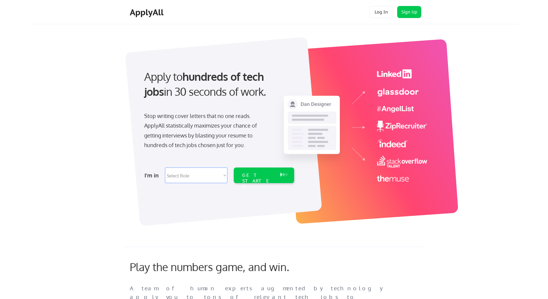 This screenshot has height=299, width=548. I want to click on div: Apply to in 30 seconds of work., so click(218, 84).